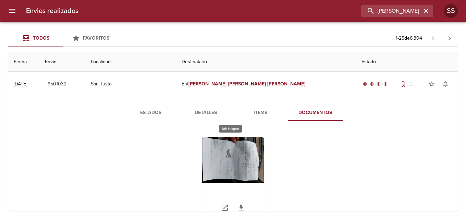 The image size is (466, 219). What do you see at coordinates (130, 84) in the screenshot?
I see `td: San Justo` at bounding box center [130, 84].